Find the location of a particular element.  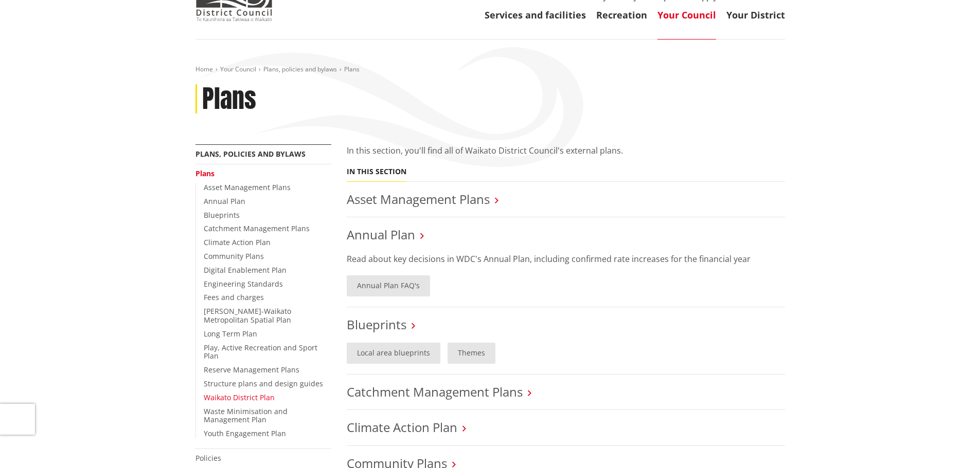

a: Annual Plan FAQ's is located at coordinates (389, 286).